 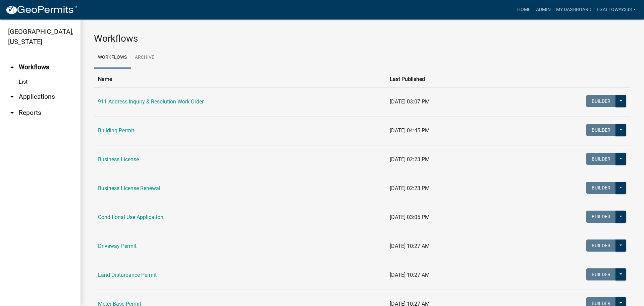 I want to click on th: Last Published, so click(x=447, y=79).